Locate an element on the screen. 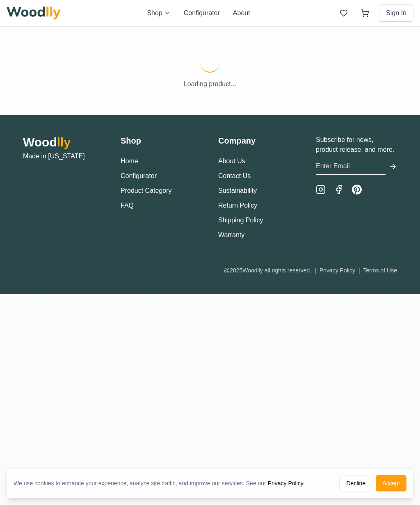 This screenshot has width=420, height=505. a: Shipping Policy is located at coordinates (240, 220).